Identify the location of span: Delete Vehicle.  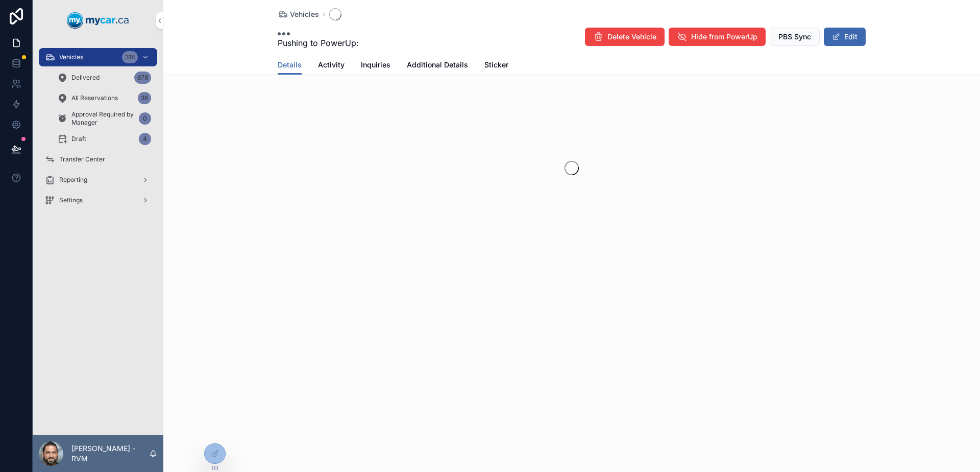
(632, 37).